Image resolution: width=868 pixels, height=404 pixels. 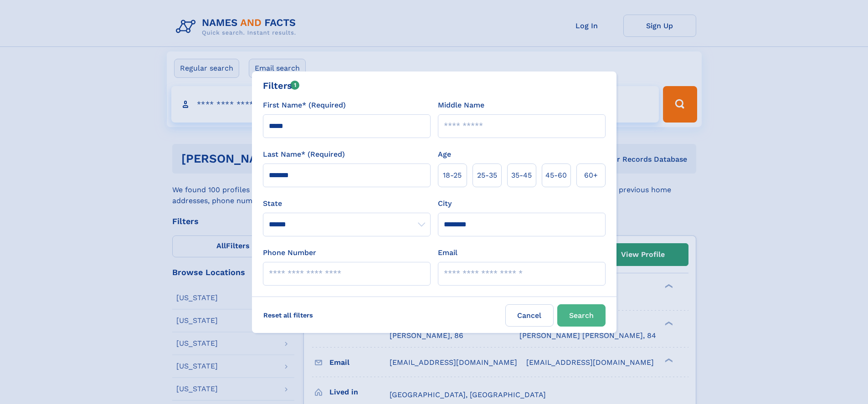 What do you see at coordinates (303, 154) in the screenshot?
I see `label: Last Name* (Required)` at bounding box center [303, 154].